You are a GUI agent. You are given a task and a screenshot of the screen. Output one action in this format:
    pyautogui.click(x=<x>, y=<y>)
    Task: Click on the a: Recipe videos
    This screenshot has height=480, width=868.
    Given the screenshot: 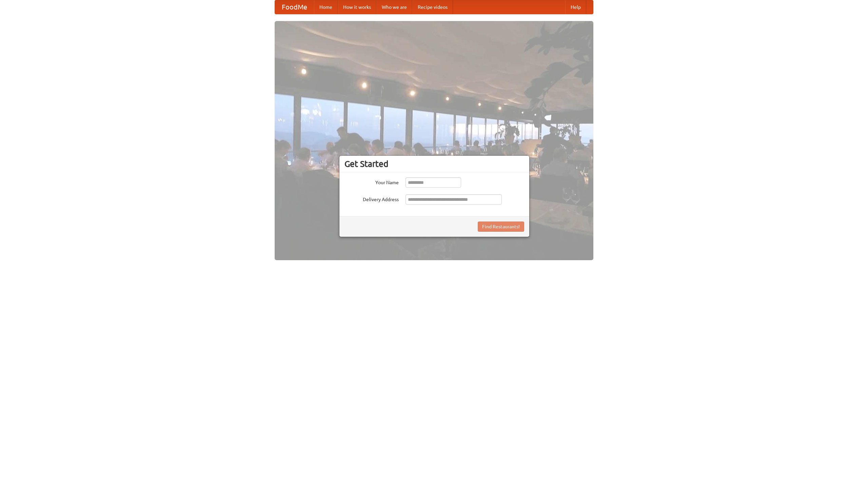 What is the action you would take?
    pyautogui.click(x=432, y=7)
    